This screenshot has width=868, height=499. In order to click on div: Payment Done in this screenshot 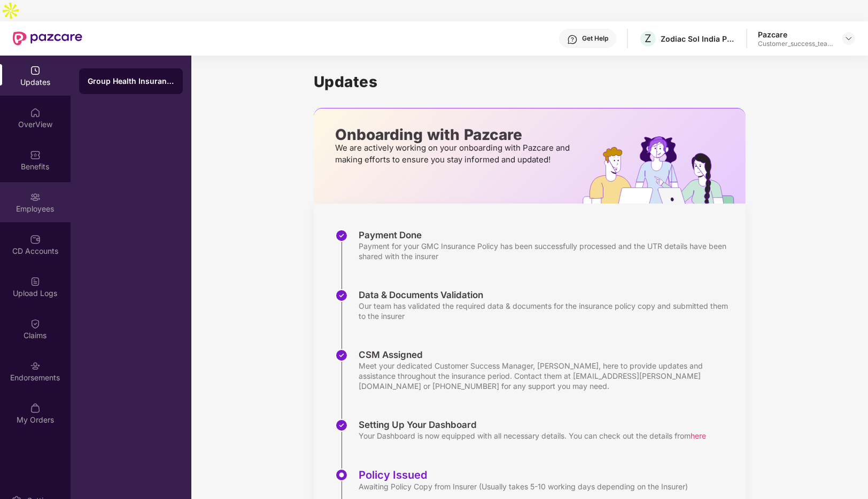, I will do `click(547, 235)`.